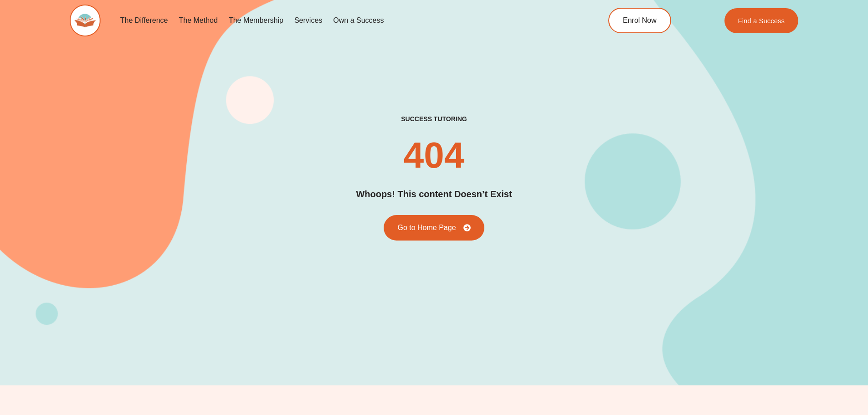  I want to click on h2: success tutoring, so click(434, 119).